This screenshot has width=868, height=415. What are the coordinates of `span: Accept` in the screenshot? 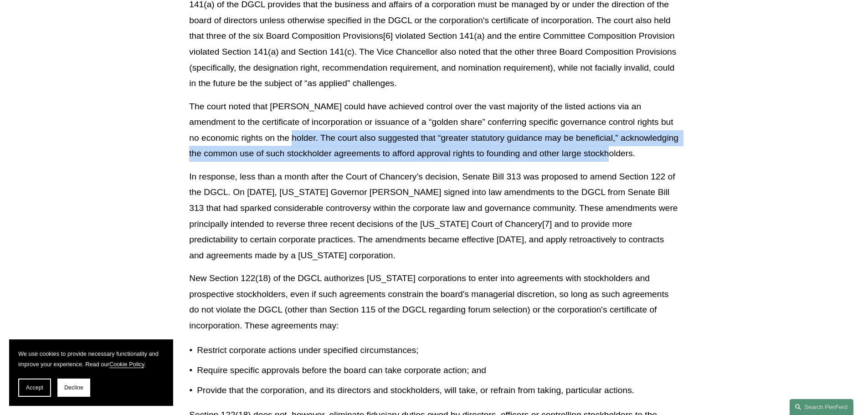 It's located at (34, 388).